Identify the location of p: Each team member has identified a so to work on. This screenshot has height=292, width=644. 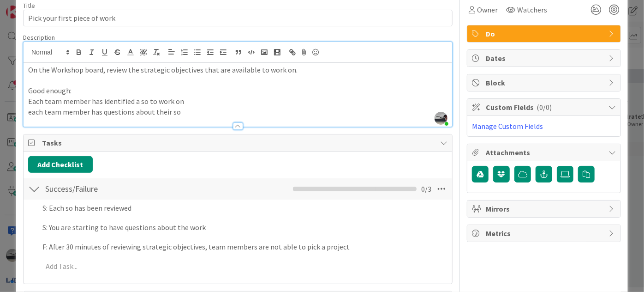
(238, 101).